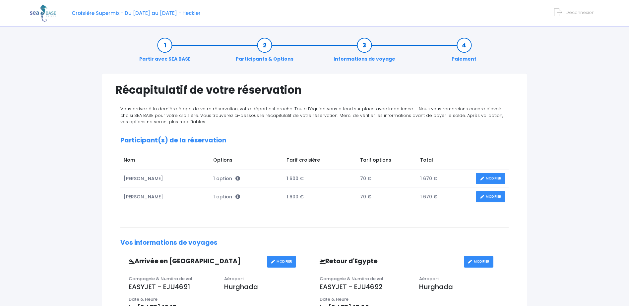 The width and height of the screenshot is (629, 306). Describe the element at coordinates (165, 161) in the screenshot. I see `td: Nom` at that location.